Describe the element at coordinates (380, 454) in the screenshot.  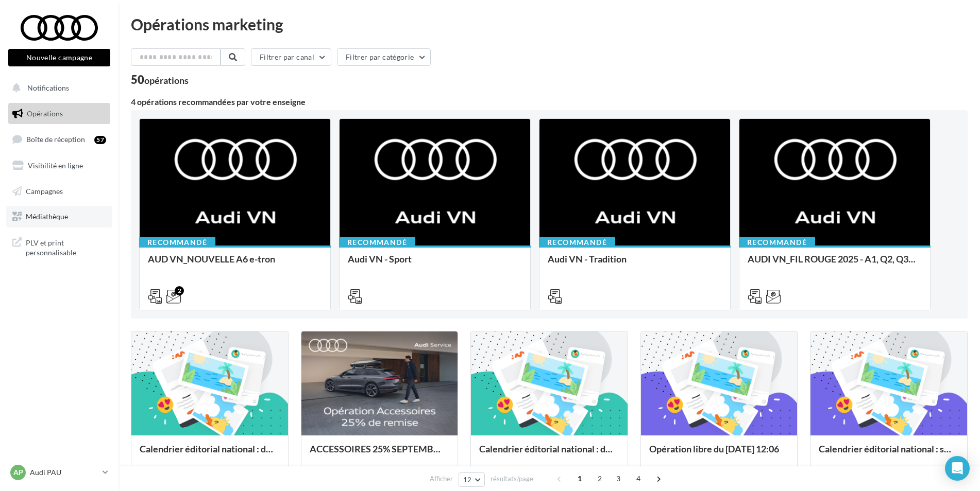
I see `div: ACCESSOIRES 25% SEPTEMBRE - AUDI SERVICE` at that location.